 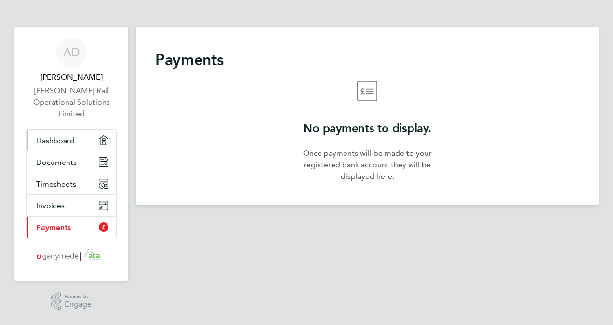 I want to click on a: Go to home page, so click(x=71, y=255).